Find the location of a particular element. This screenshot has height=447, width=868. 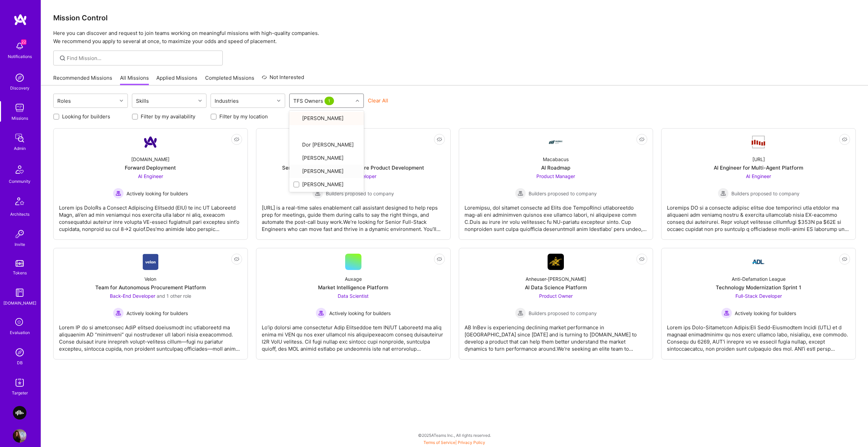

img: logo is located at coordinates (20, 20).